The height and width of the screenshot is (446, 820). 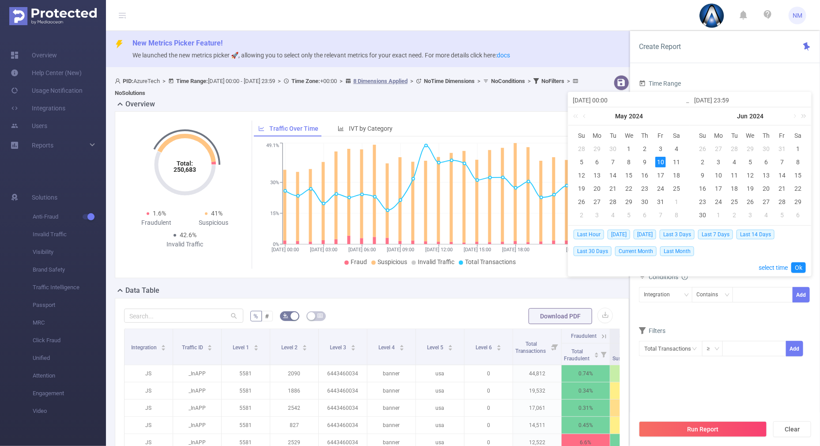 What do you see at coordinates (719, 202) in the screenshot?
I see `div: 24` at bounding box center [719, 202].